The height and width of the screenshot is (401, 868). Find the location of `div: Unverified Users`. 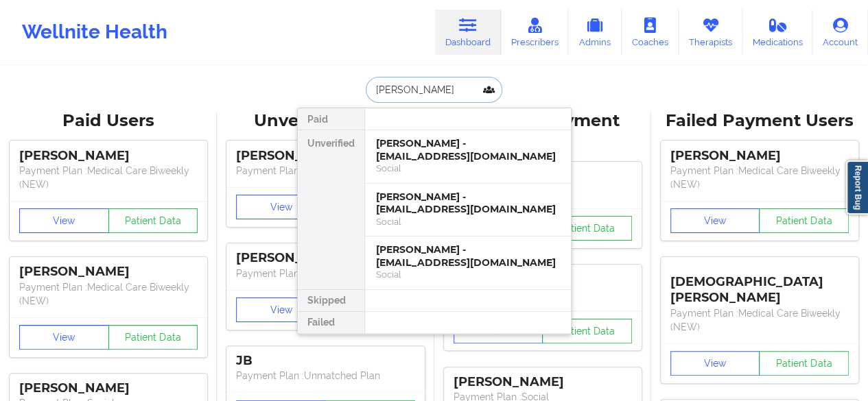

div: Unverified Users is located at coordinates (325, 120).